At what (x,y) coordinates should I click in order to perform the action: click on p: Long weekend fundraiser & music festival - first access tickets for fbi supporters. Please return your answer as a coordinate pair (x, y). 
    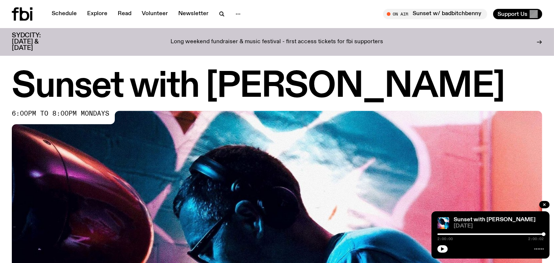
    Looking at the image, I should click on (277, 42).